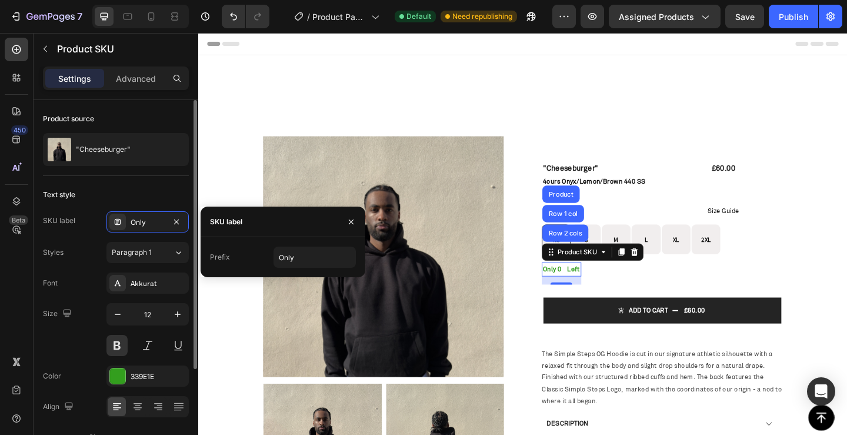 The height and width of the screenshot is (435, 847). Describe the element at coordinates (399, 218) in the screenshot. I see `div: Row 2 cols` at that location.